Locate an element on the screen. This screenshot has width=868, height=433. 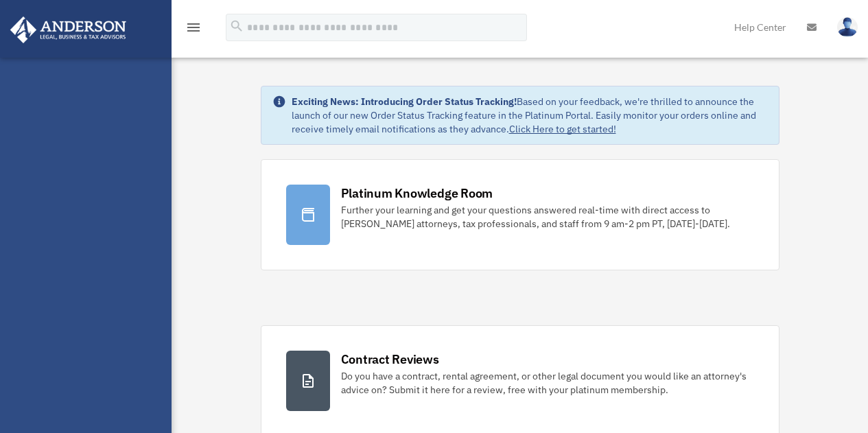
div: Contract Reviews is located at coordinates (390, 359).